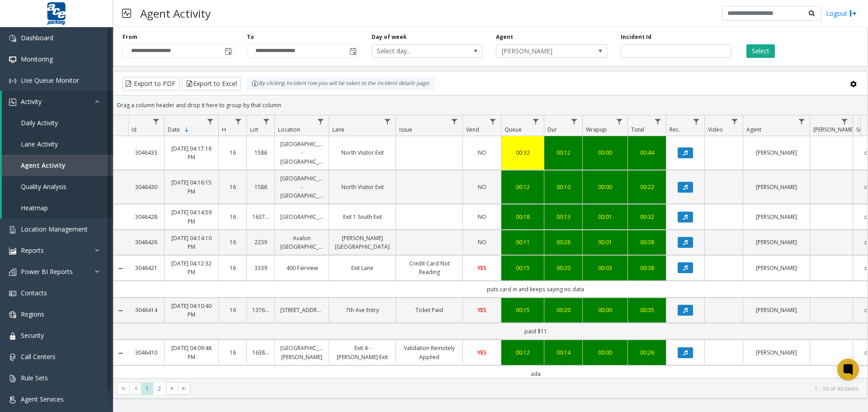 The width and height of the screenshot is (868, 412). What do you see at coordinates (563, 242) in the screenshot?
I see `a: 00:26` at bounding box center [563, 242].